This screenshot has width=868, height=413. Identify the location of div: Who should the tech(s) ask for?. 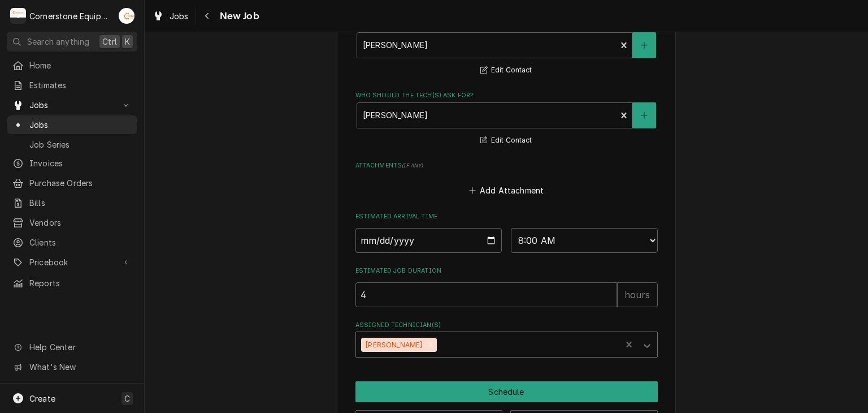
(506, 119).